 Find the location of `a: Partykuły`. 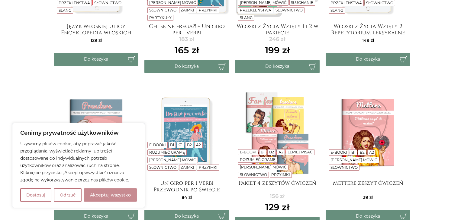

a: Partykuły is located at coordinates (160, 18).